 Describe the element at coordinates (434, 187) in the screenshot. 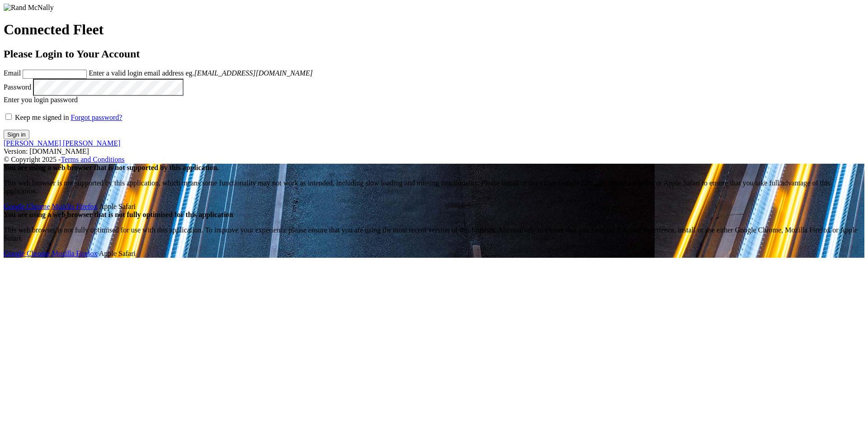

I see `p: This web browser is not supported by this application, which means some functionality may not wor...` at that location.